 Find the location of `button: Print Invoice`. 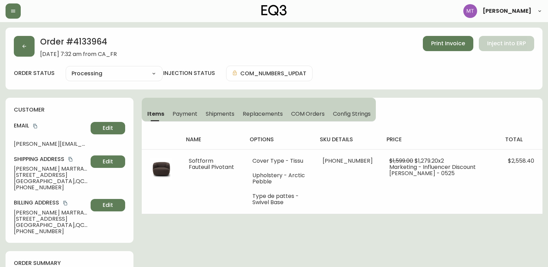

button: Print Invoice is located at coordinates (448, 44).